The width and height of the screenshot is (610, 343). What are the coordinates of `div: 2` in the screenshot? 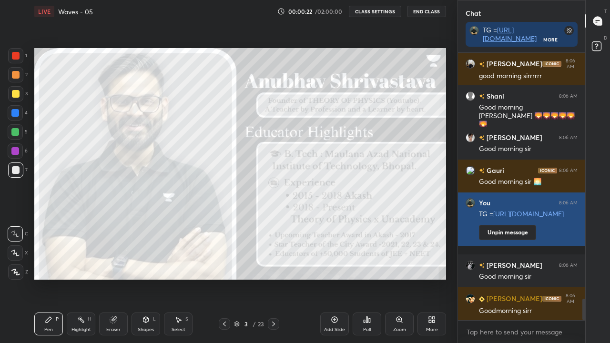 It's located at (18, 75).